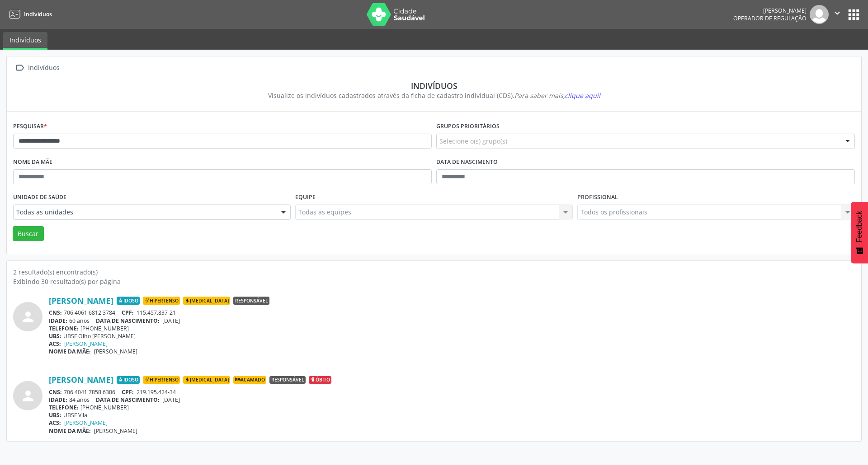  Describe the element at coordinates (452, 400) in the screenshot. I see `div: 84 anos` at that location.